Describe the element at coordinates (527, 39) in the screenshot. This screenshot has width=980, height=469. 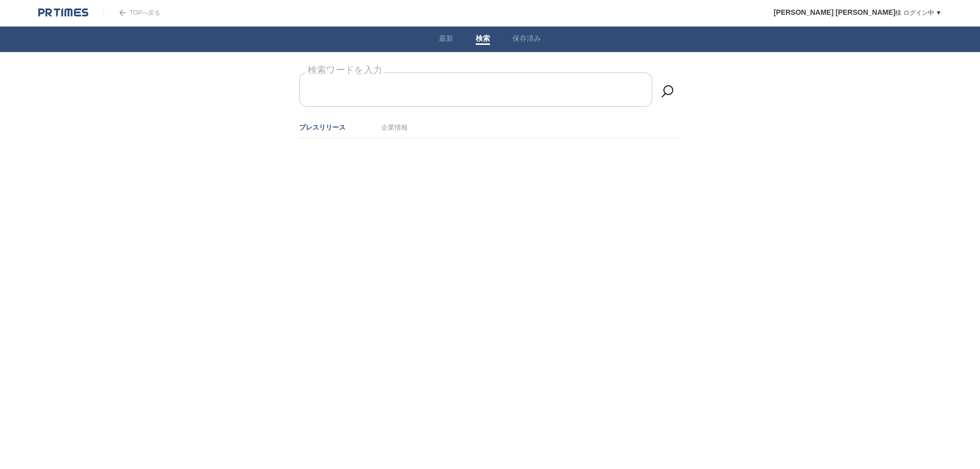
I see `a: 保存済み` at that location.